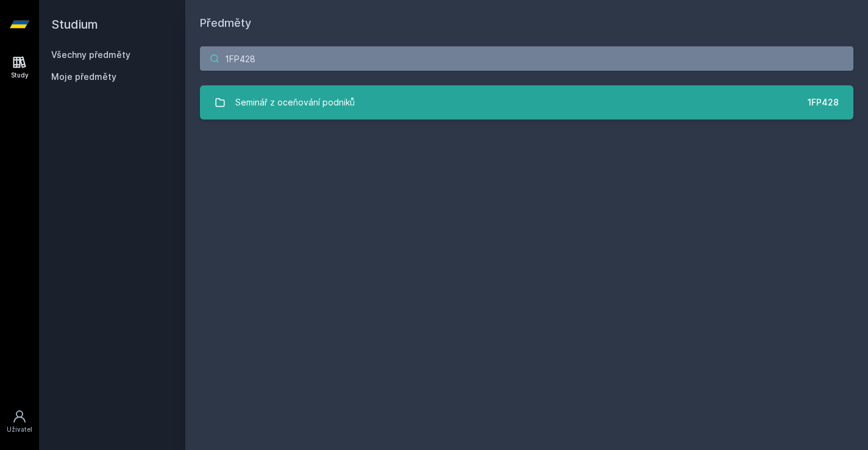 This screenshot has width=868, height=450. I want to click on span: Moje předměty, so click(84, 77).